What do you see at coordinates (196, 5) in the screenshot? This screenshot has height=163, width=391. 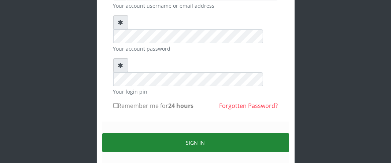 I see `small: Your account username or email address` at bounding box center [196, 5].